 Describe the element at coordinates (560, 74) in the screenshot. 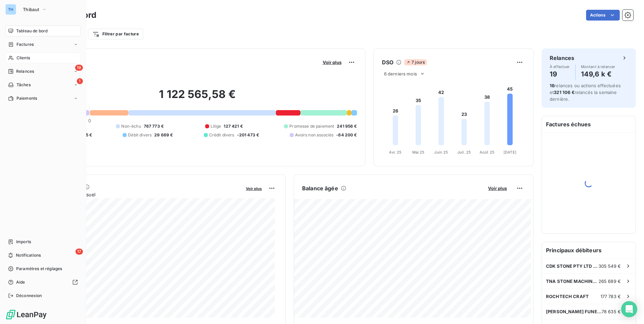

I see `h4: 19` at that location.